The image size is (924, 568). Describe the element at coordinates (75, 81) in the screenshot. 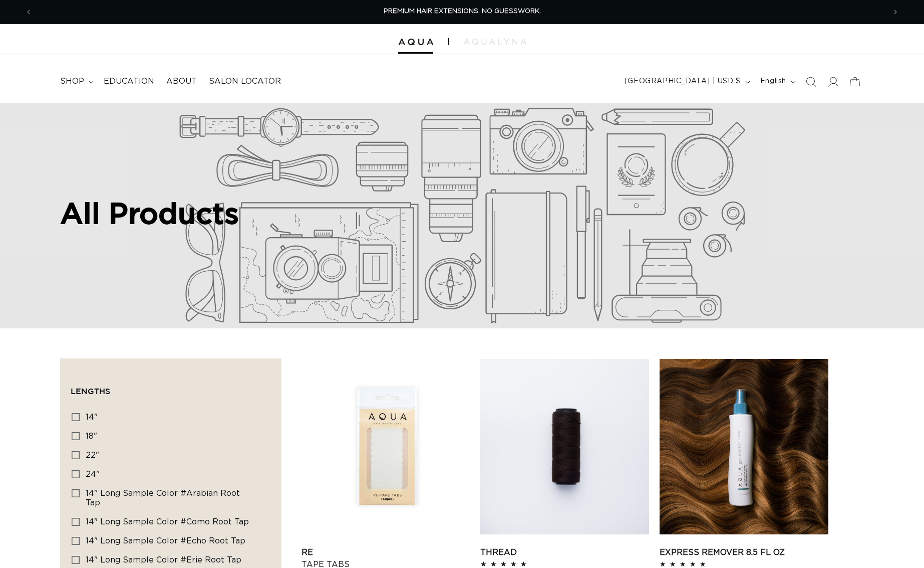

I see `summary: shop` at that location.